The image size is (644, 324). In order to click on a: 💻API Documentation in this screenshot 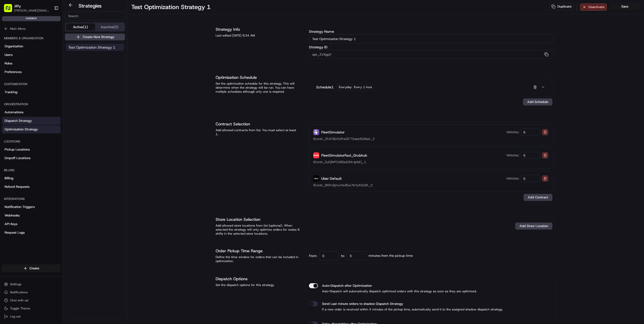, I will do `click(62, 75)`.